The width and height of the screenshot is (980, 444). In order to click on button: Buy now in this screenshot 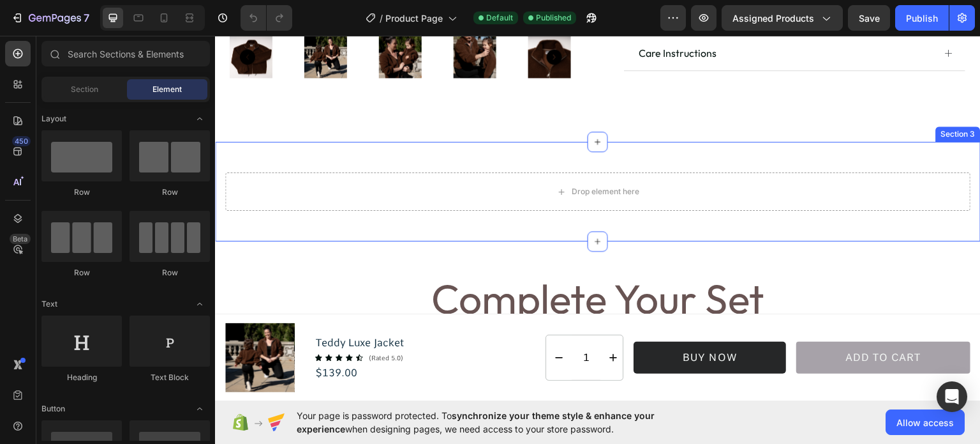, I will do `click(495, 322)`.